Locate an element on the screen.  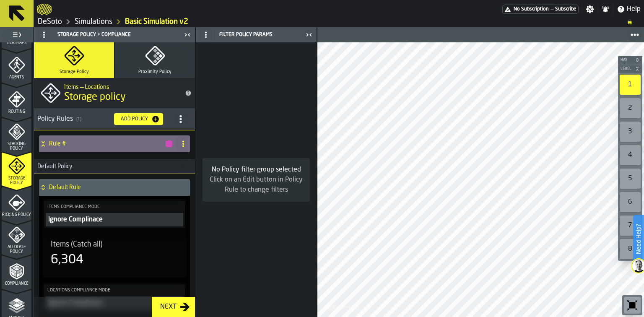
label: button-toggle-Settings is located at coordinates (590, 10).